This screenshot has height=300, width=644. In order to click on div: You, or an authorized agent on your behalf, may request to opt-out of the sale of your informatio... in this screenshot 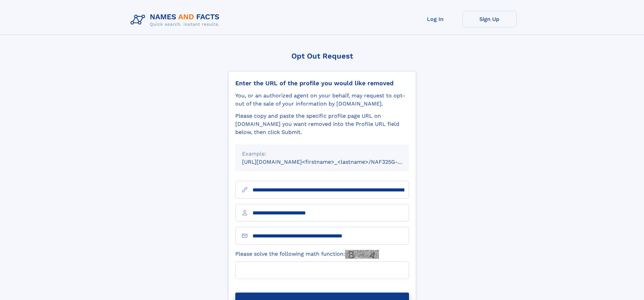, I will do `click(322, 100)`.